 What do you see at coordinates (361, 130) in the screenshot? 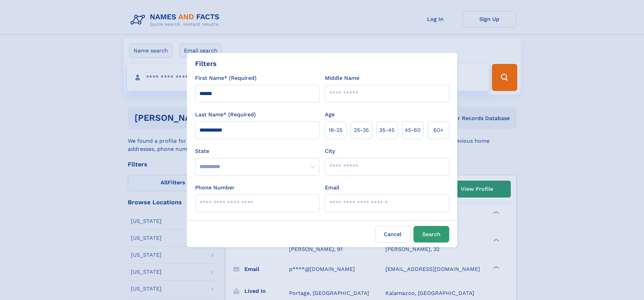
I see `span: 25‑35` at bounding box center [361, 130].